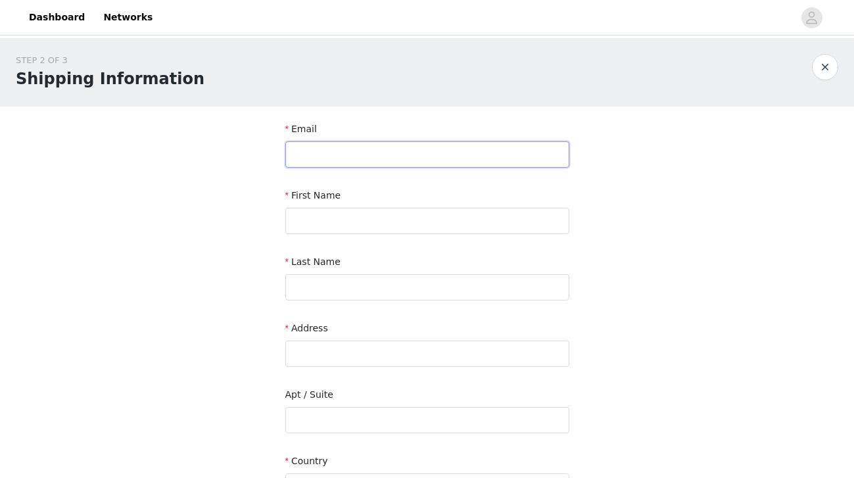 The height and width of the screenshot is (478, 854). Describe the element at coordinates (306, 461) in the screenshot. I see `label: Country` at that location.